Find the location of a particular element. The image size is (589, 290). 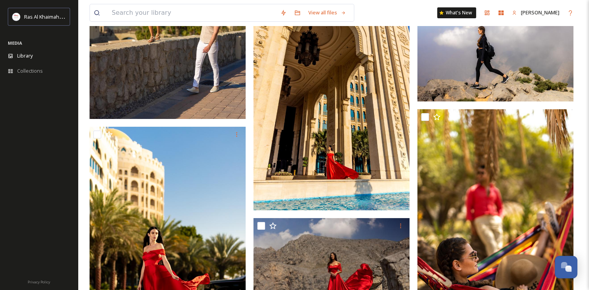

span: Privacy Policy is located at coordinates (39, 282).